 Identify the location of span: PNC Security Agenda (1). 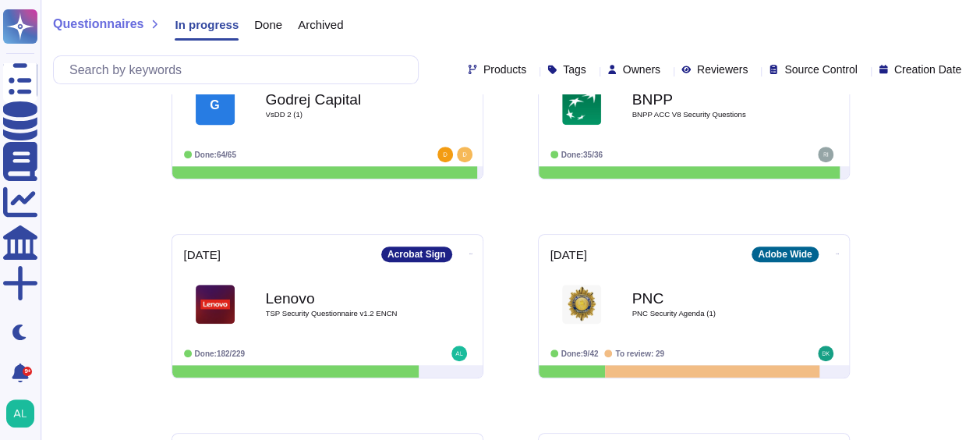
(710, 313).